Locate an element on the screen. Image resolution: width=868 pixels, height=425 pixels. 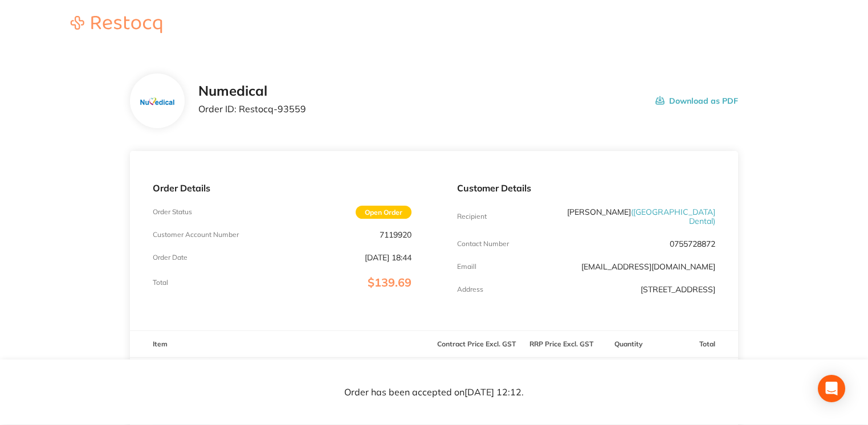
p: Order ID: Restocq- 93559 is located at coordinates (252, 109).